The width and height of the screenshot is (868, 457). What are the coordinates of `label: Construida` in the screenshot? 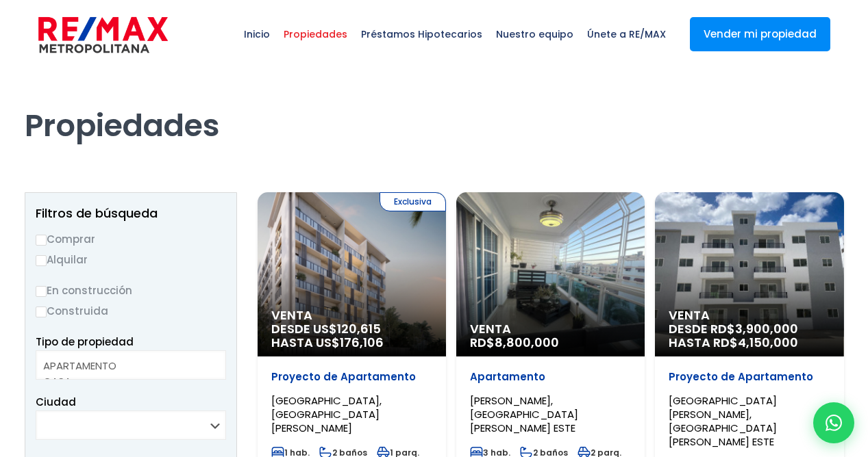 It's located at (130, 311).